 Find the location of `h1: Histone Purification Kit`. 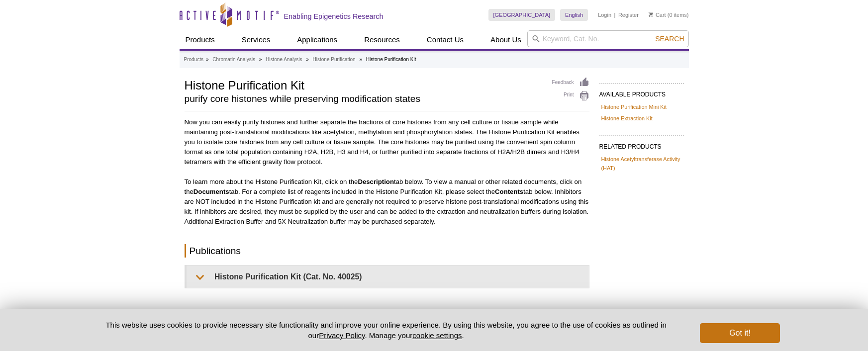

h1: Histone Purification Kit is located at coordinates (363, 85).